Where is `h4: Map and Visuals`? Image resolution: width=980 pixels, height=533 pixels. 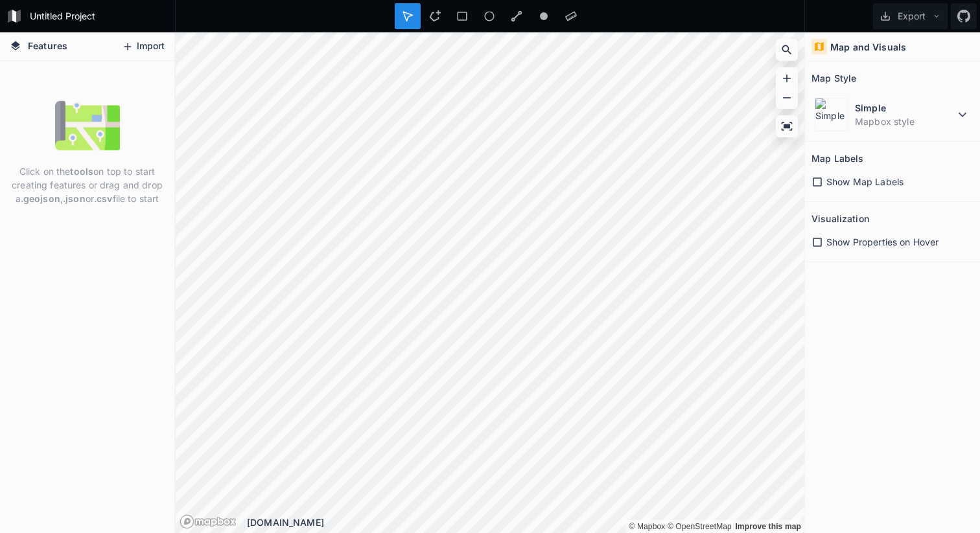
h4: Map and Visuals is located at coordinates (868, 47).